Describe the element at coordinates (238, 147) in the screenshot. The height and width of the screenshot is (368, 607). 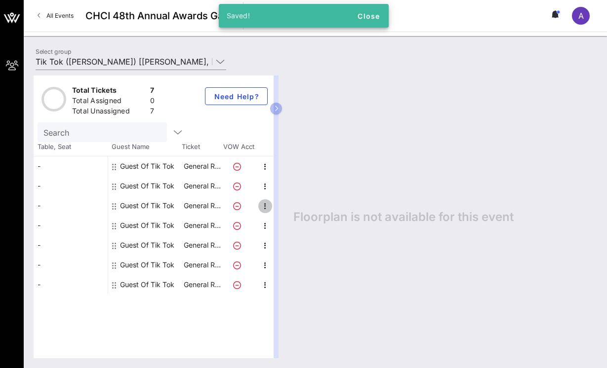
I see `span: VOW Acct` at that location.